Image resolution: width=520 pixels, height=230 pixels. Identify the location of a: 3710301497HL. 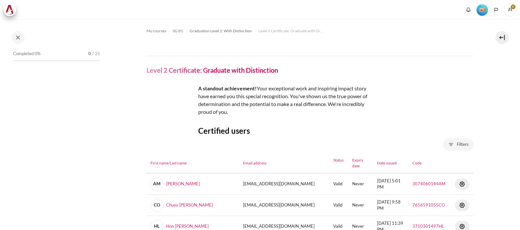
(428, 227).